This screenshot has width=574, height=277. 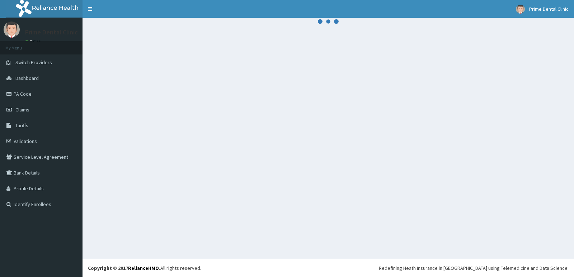 What do you see at coordinates (51, 32) in the screenshot?
I see `p: Prime Dental Clinic` at bounding box center [51, 32].